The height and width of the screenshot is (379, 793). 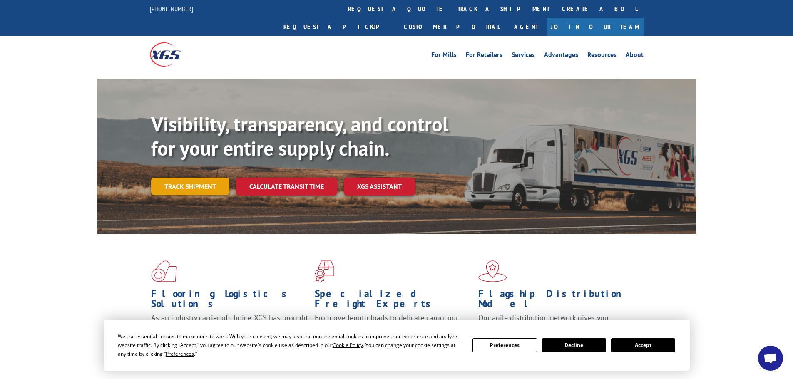 I want to click on a: Request a pickup, so click(x=337, y=27).